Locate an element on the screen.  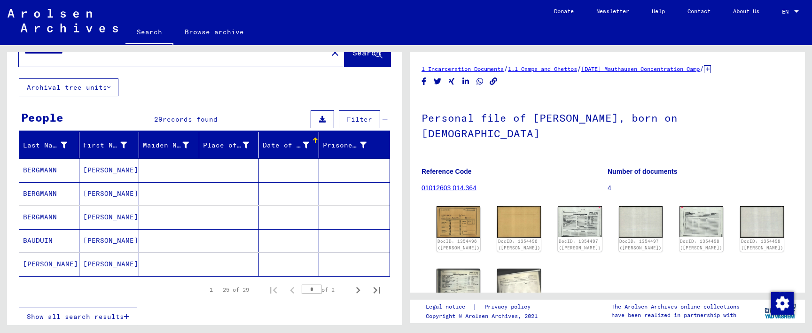
a: Privacy policy is located at coordinates (509, 307).